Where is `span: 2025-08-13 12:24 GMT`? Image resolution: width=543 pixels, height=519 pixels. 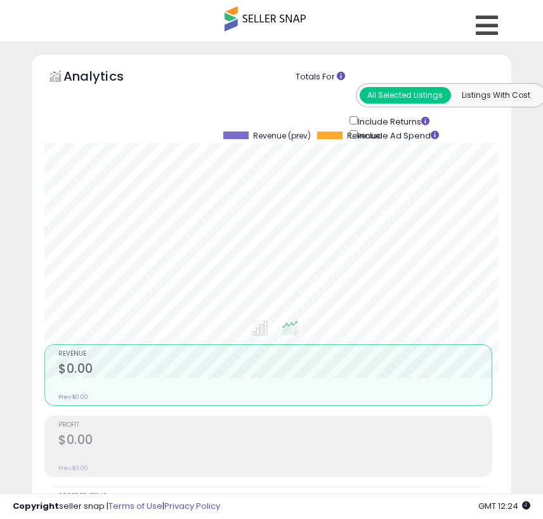
span: 2025-08-13 12:24 GMT is located at coordinates (505, 505).